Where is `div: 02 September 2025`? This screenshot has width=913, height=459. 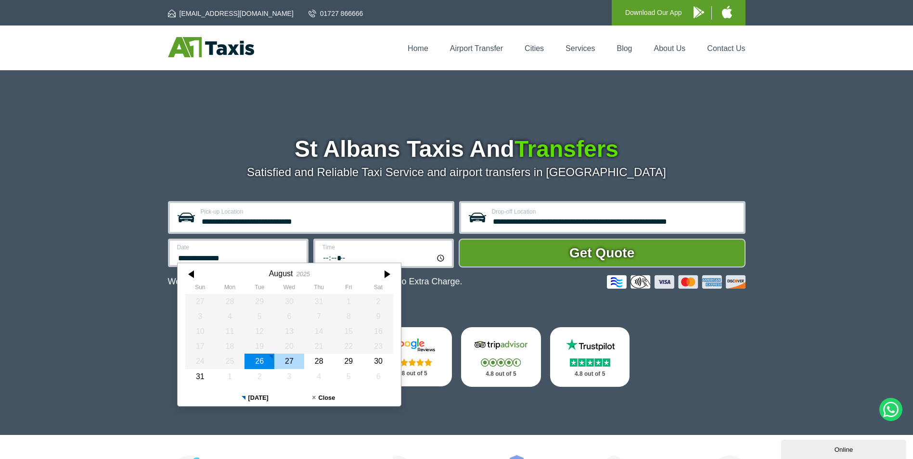
div: 02 September 2025 is located at coordinates (259, 376).